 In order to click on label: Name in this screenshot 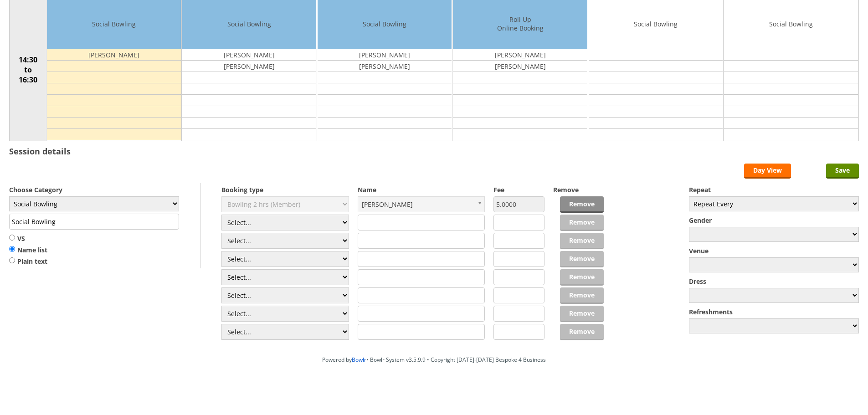, I will do `click(422, 189)`.